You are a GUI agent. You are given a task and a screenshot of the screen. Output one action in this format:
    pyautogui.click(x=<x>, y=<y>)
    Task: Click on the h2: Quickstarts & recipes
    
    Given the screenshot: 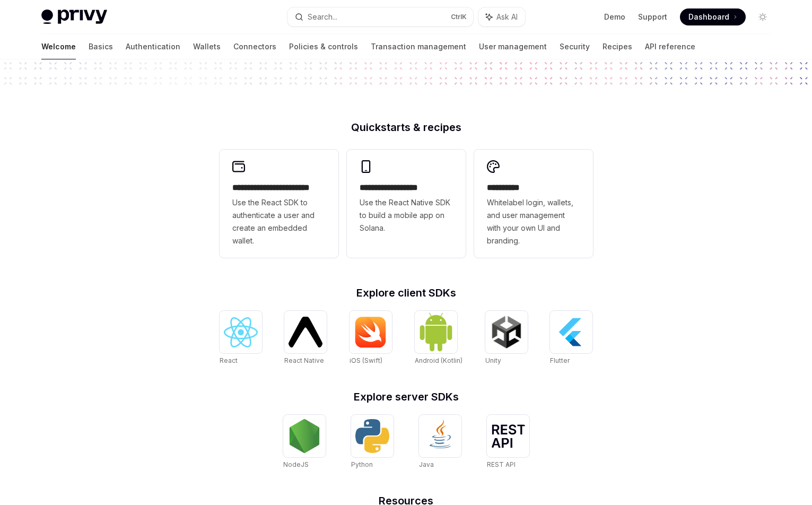 What is the action you would take?
    pyautogui.click(x=406, y=128)
    